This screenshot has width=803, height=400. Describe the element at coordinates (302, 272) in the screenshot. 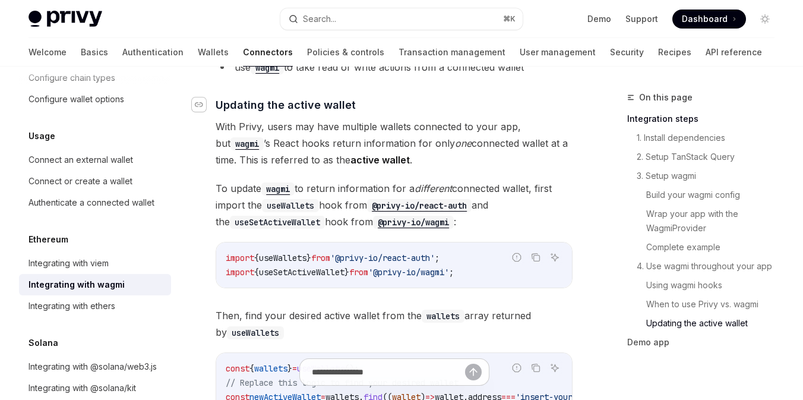

I see `span: useSetActiveWallet` at that location.